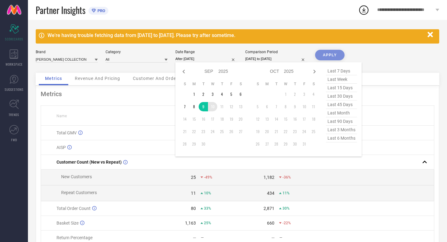  What do you see at coordinates (185, 119) in the screenshot?
I see `td: Sun Sep 14 2025` at bounding box center [185, 119].